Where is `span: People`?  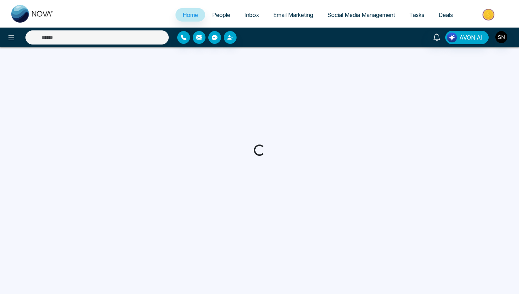 span: People is located at coordinates (221, 15).